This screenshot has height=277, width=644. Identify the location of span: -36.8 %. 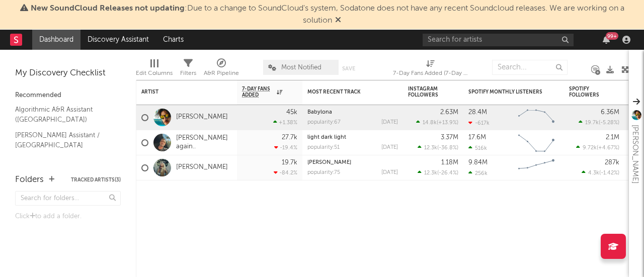
(448, 148).